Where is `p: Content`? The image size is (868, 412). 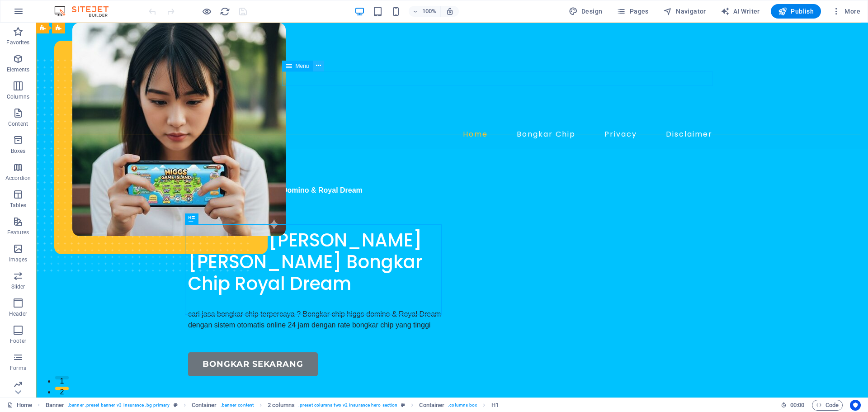 p: Content is located at coordinates (18, 124).